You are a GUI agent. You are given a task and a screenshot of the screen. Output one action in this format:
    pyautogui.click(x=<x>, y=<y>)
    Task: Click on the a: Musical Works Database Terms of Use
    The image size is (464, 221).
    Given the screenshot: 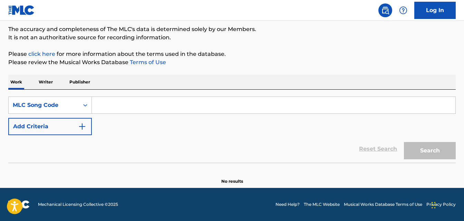 What is the action you would take?
    pyautogui.click(x=383, y=205)
    